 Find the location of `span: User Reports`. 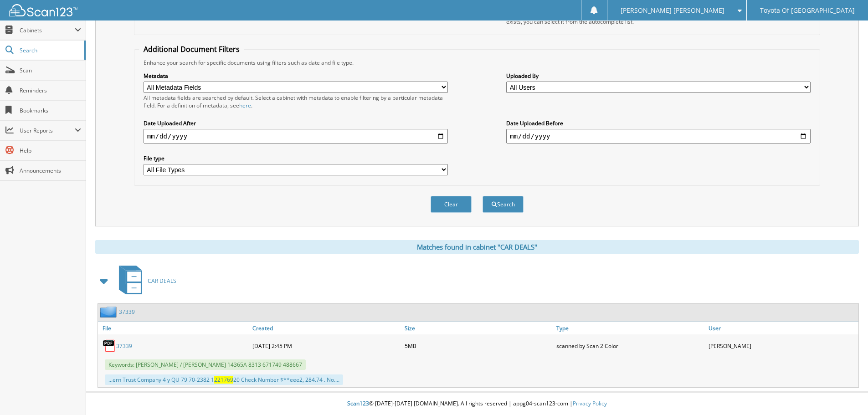

span: User Reports is located at coordinates (47, 131).